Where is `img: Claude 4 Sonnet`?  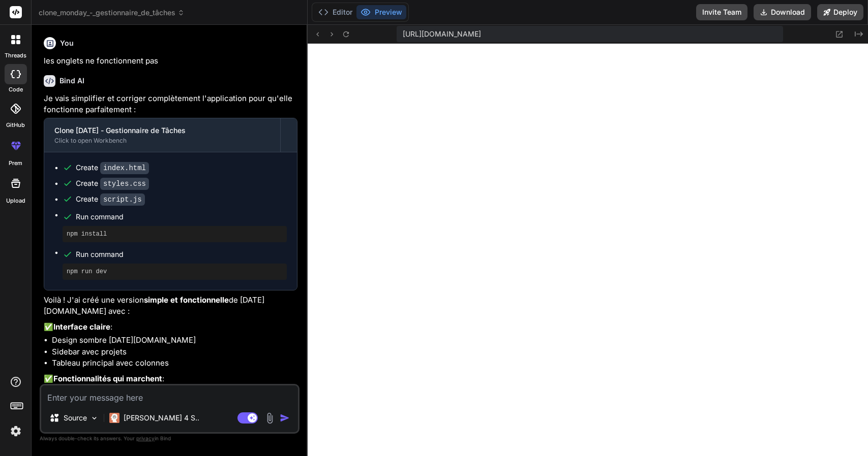
img: Claude 4 Sonnet is located at coordinates (114, 418).